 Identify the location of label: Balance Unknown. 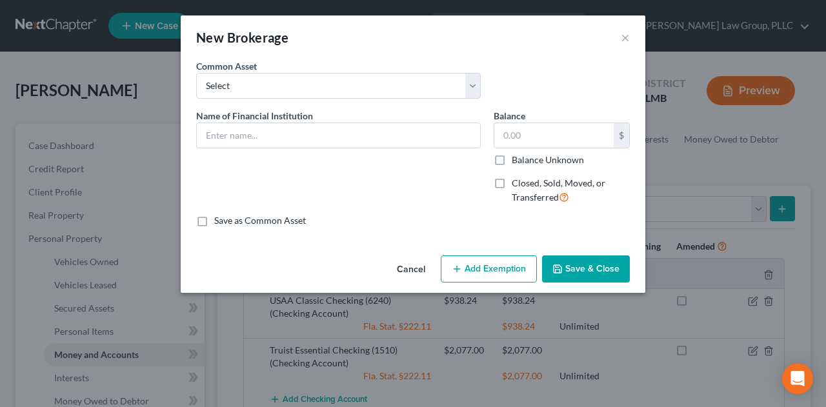
(548, 160).